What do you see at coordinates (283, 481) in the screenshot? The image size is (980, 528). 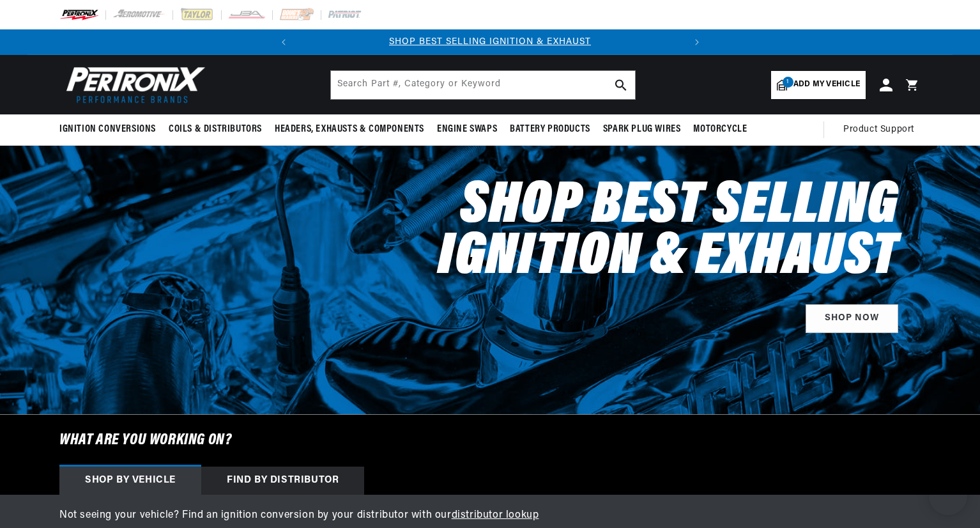 I see `div: Find by Distributor` at bounding box center [283, 481].